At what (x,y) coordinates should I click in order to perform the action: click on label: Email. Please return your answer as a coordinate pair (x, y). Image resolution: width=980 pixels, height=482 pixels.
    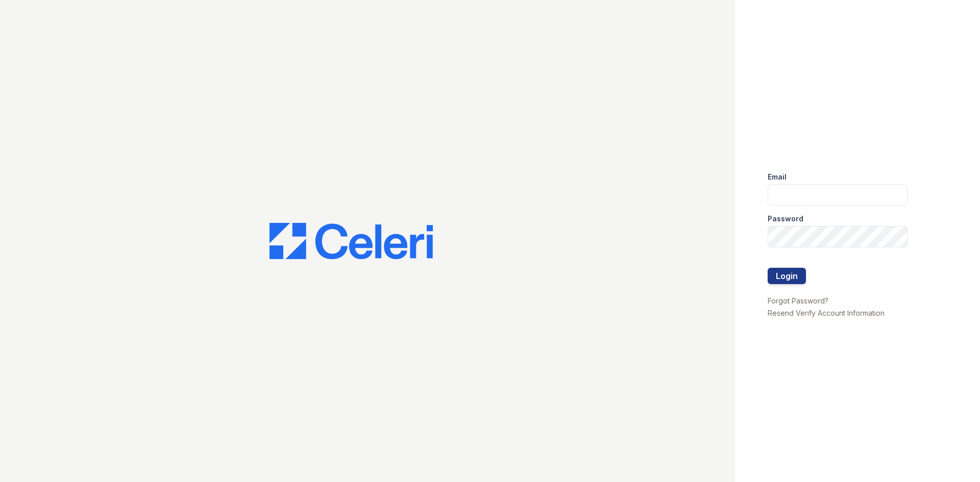
    Looking at the image, I should click on (777, 177).